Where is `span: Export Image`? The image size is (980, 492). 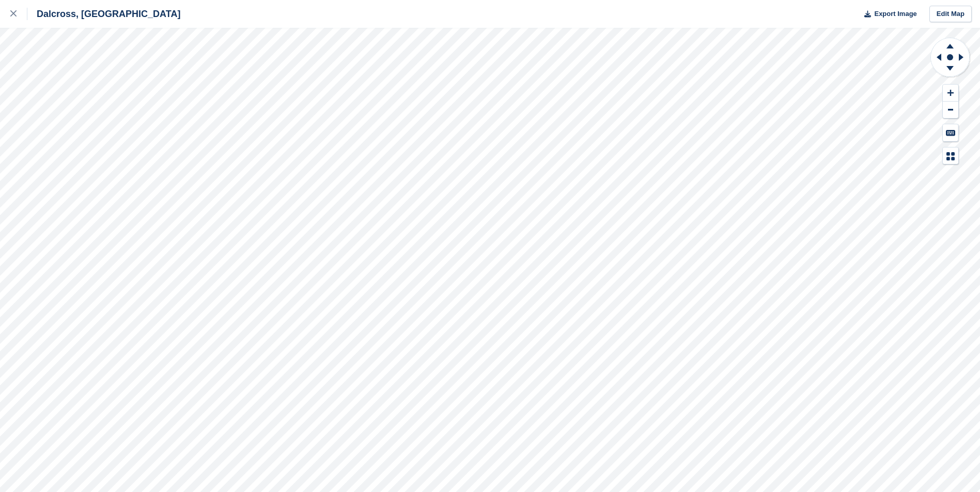 span: Export Image is located at coordinates (895, 14).